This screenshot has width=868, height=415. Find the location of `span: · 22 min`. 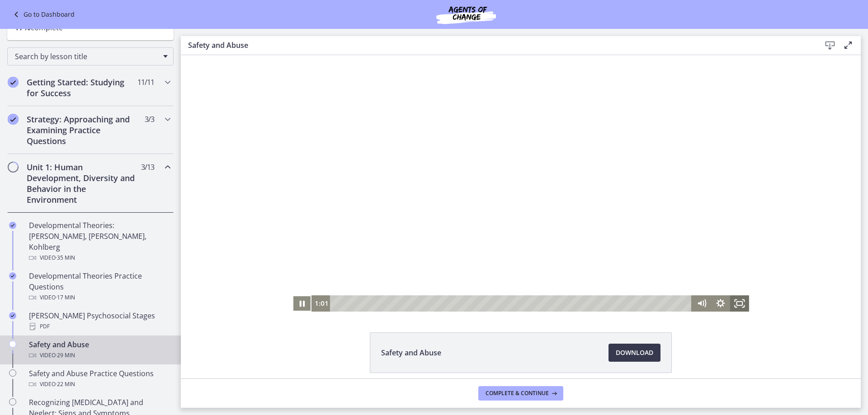

span: · 22 min is located at coordinates (65, 385).